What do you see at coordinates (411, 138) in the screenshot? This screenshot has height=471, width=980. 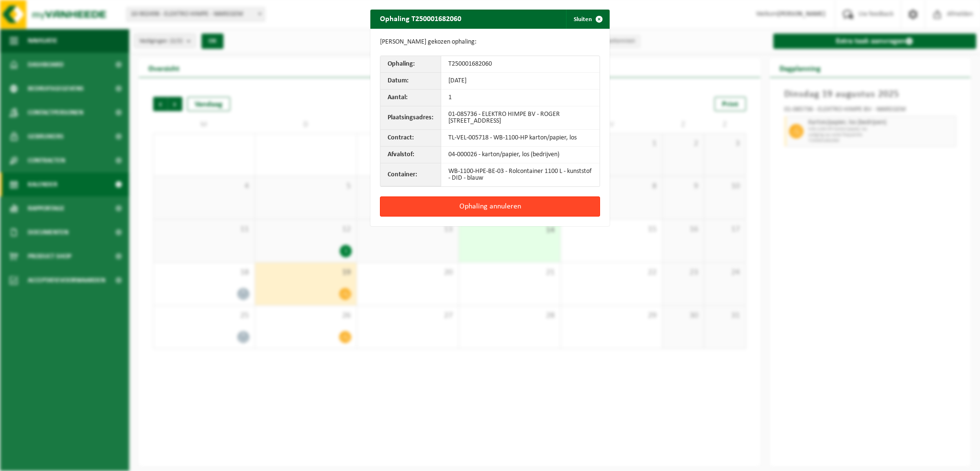 I see `th: Contract:` at bounding box center [411, 138].